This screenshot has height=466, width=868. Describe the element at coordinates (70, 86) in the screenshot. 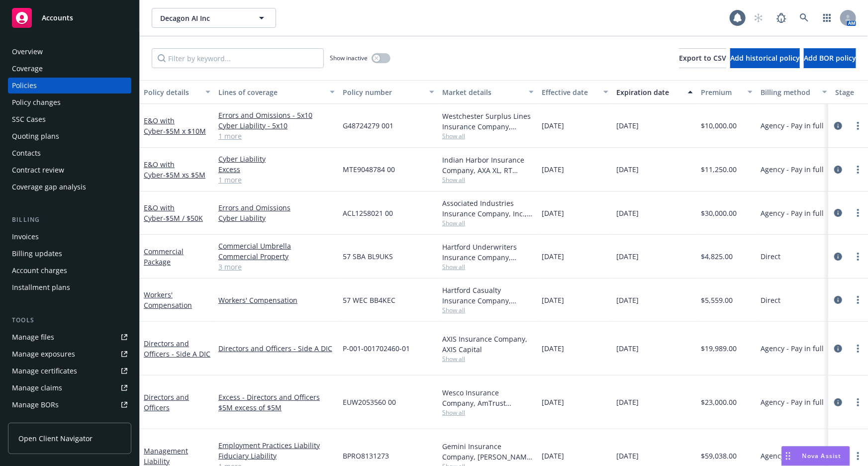

I see `a: Policies` at that location.